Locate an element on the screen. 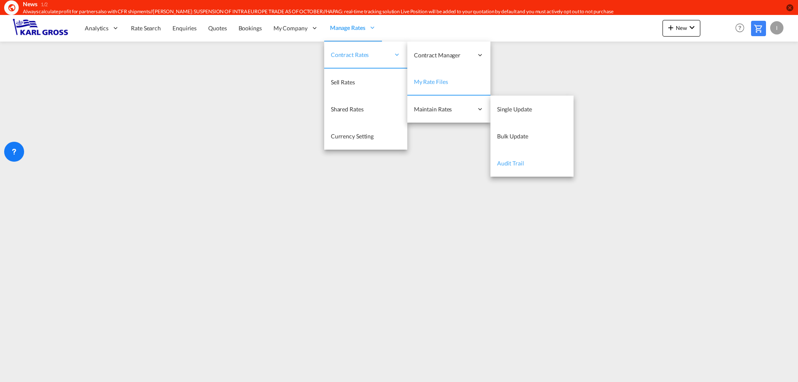  span: Audit Trail is located at coordinates (510, 163).